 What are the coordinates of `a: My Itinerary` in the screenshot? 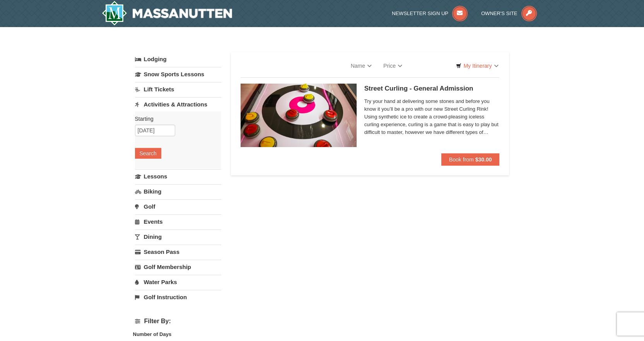 It's located at (477, 66).